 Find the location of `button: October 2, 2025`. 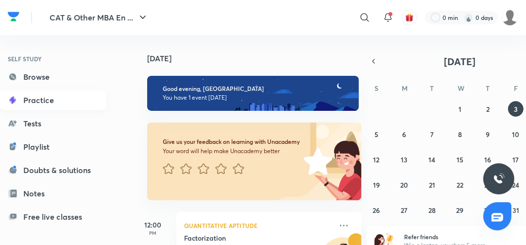

button: October 2, 2025 is located at coordinates (488, 109).